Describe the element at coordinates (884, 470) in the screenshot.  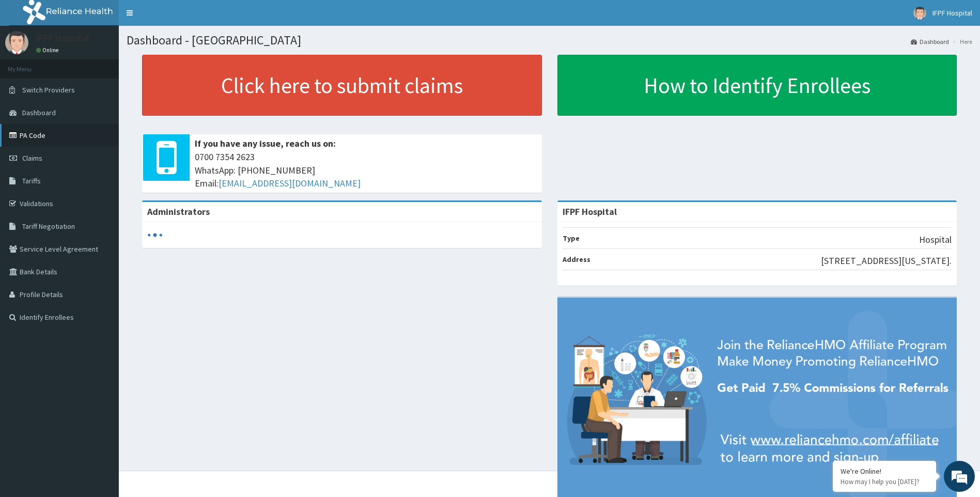
I see `div: We're Online!` at that location.